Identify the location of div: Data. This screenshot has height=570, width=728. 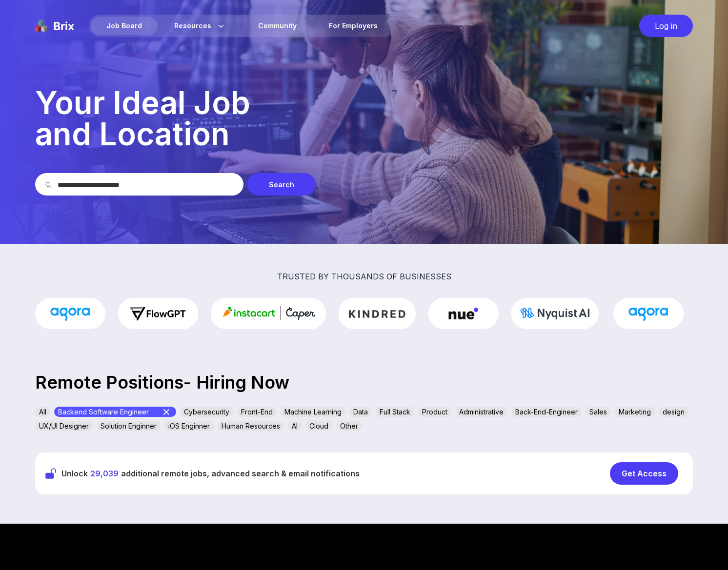
(361, 412).